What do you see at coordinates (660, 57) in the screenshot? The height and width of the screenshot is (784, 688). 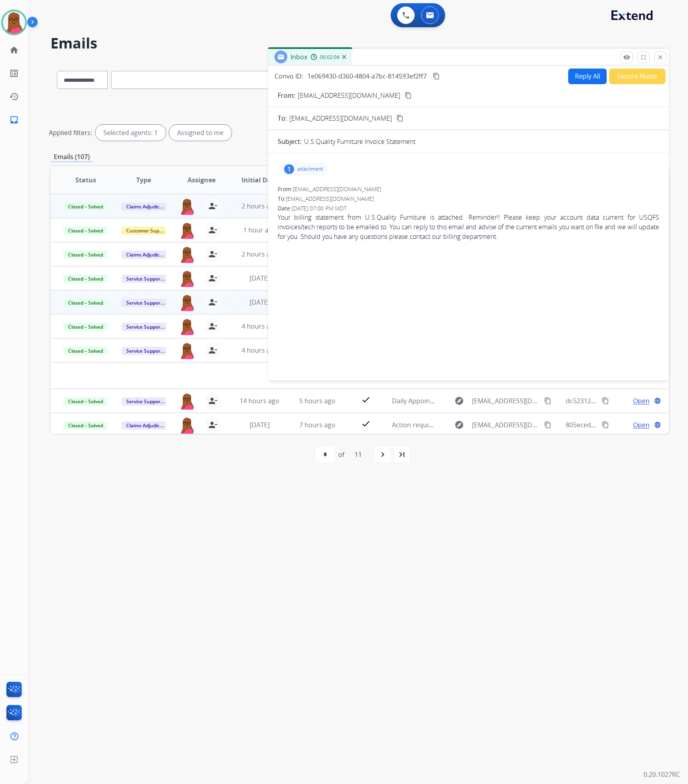 I see `mat-icon: close` at bounding box center [660, 57].